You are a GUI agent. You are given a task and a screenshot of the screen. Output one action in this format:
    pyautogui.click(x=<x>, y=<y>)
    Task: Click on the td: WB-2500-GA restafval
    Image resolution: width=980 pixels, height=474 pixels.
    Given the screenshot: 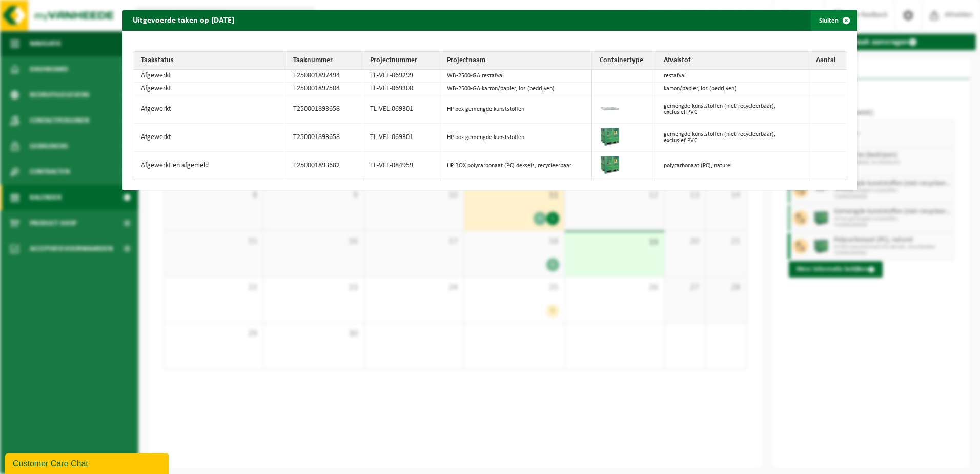 What is the action you would take?
    pyautogui.click(x=515, y=76)
    